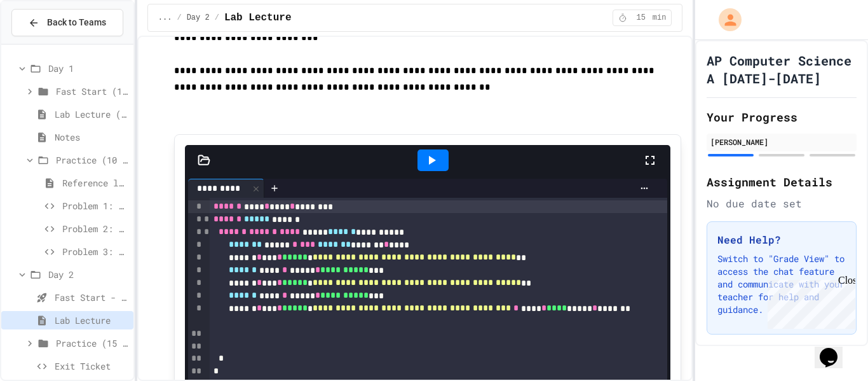  I want to click on span: Practice (10 mins), so click(92, 160).